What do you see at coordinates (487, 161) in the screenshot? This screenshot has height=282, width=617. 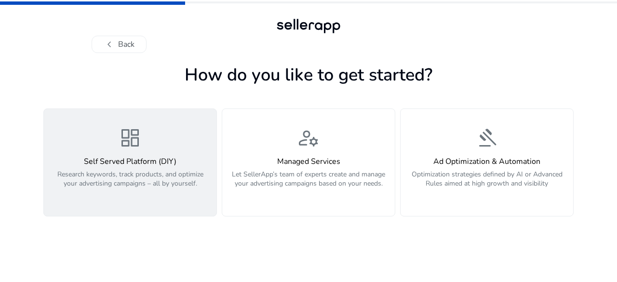 I see `h4: Ad Optimization & Automation` at bounding box center [487, 161].